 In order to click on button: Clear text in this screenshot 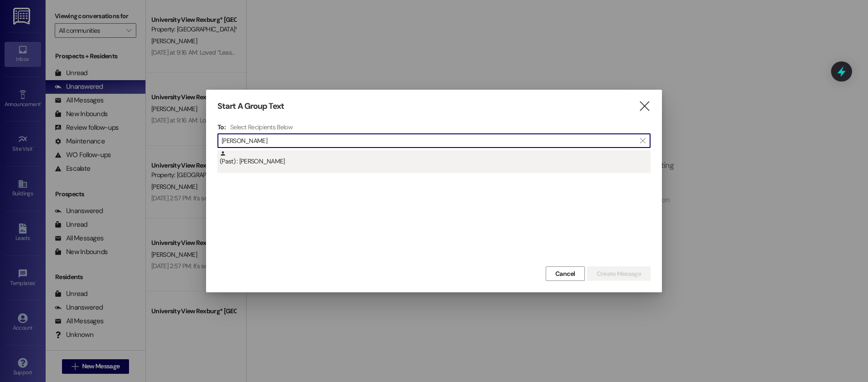, I will do `click(642, 141)`.